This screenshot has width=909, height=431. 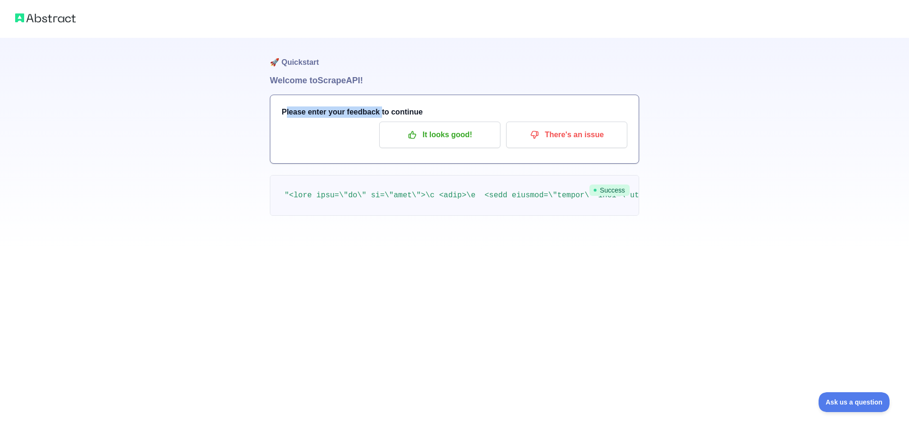 What do you see at coordinates (454, 56) in the screenshot?
I see `h1: 🚀 Quickstart` at bounding box center [454, 56].